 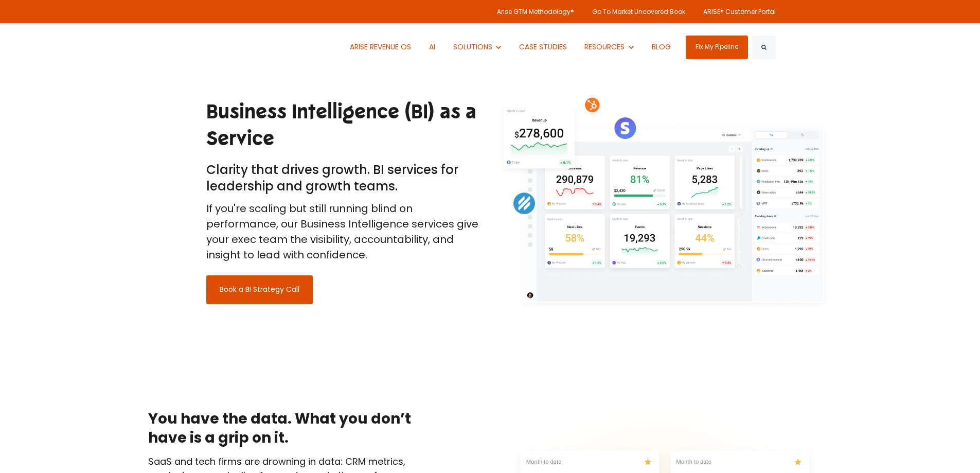 I want to click on span: Show submenu for SOLUTIONS, so click(x=452, y=41).